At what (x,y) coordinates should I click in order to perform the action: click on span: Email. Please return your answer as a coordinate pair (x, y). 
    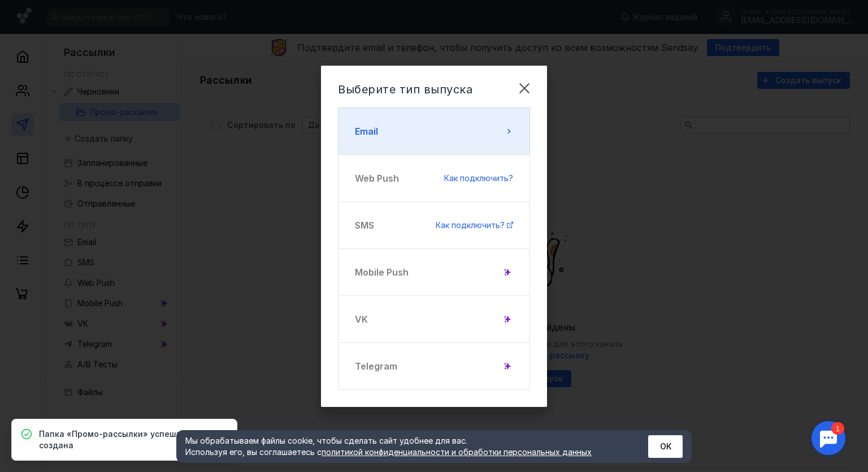
    Looking at the image, I should click on (366, 131).